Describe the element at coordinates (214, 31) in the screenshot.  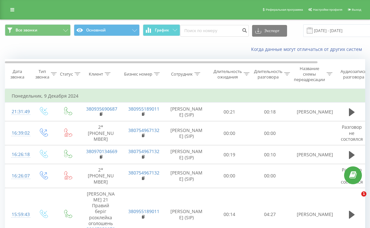
I see `input: Поиск по номеру` at that location.